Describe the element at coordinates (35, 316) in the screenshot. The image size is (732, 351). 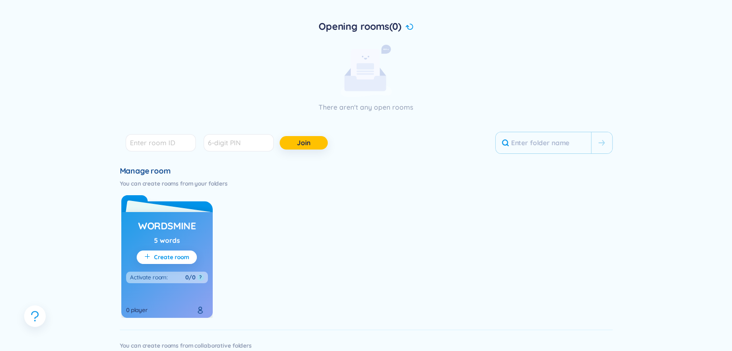
I see `span: question` at that location.